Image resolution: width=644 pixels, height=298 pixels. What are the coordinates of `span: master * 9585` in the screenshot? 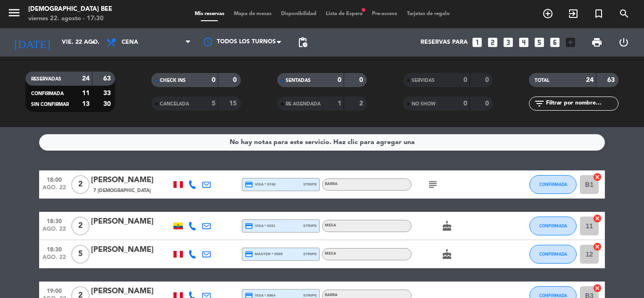 It's located at (264, 254).